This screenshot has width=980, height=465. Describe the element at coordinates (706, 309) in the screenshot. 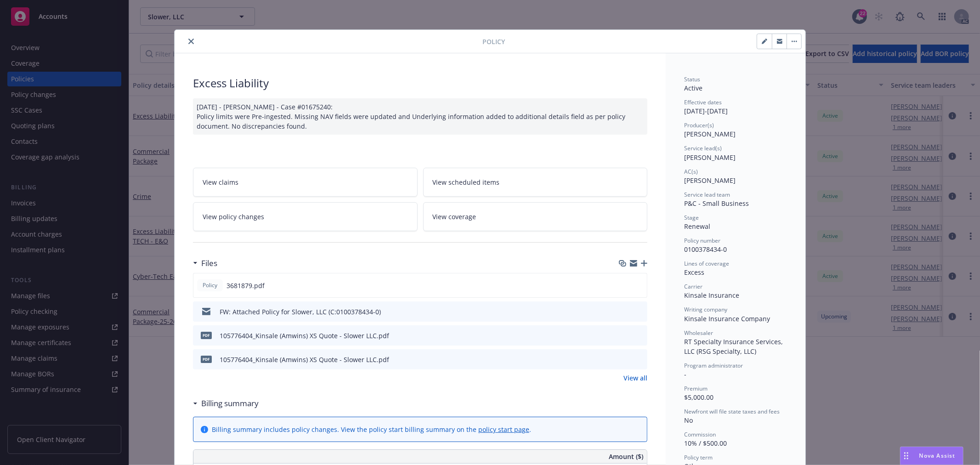

I see `span: Writing company` at that location.